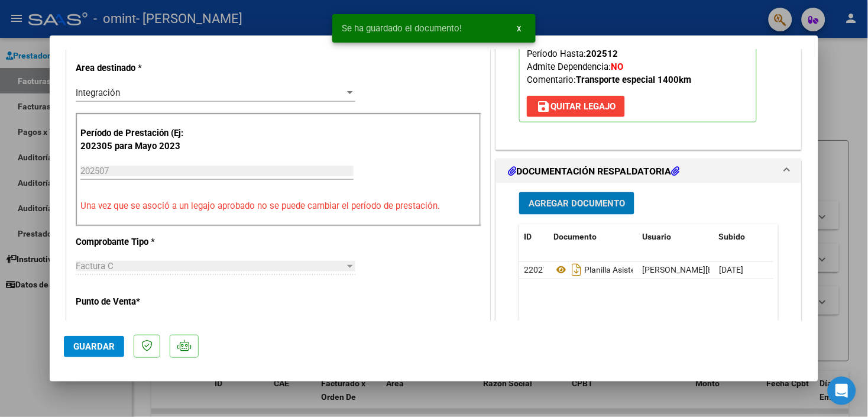 This screenshot has height=417, width=868. I want to click on datatable-header-cell: Usuario, so click(676, 236).